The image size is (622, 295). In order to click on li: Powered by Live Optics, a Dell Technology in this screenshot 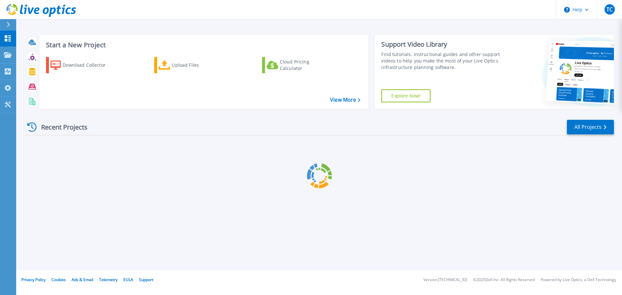, I will do `click(579, 280)`.